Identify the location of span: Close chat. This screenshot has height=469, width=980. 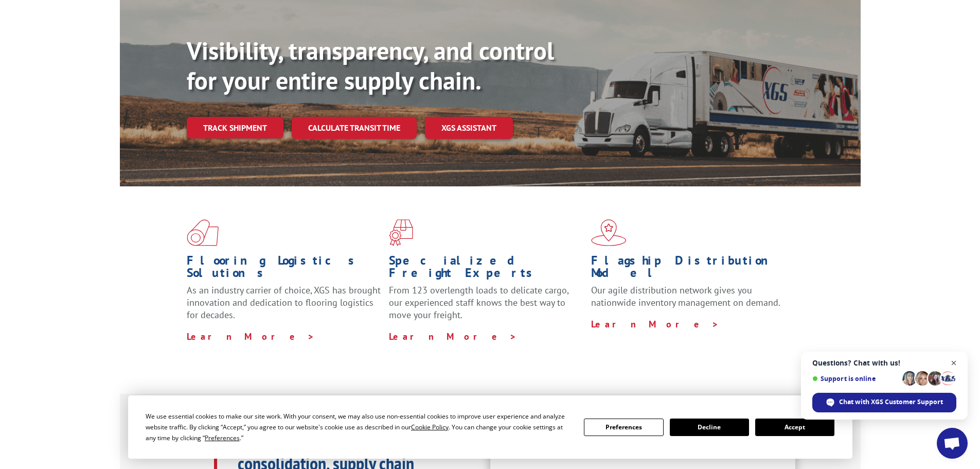
(954, 363).